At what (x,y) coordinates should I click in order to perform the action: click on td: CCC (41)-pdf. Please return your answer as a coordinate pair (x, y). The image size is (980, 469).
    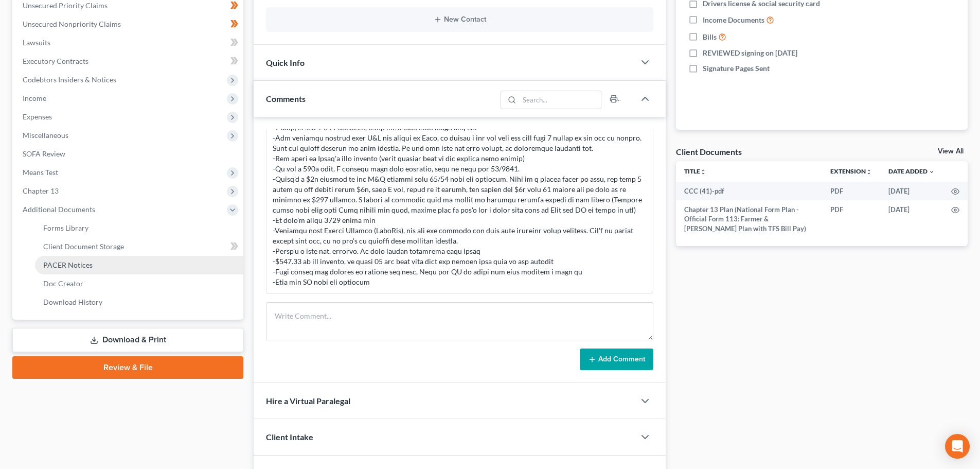
    Looking at the image, I should click on (748, 191).